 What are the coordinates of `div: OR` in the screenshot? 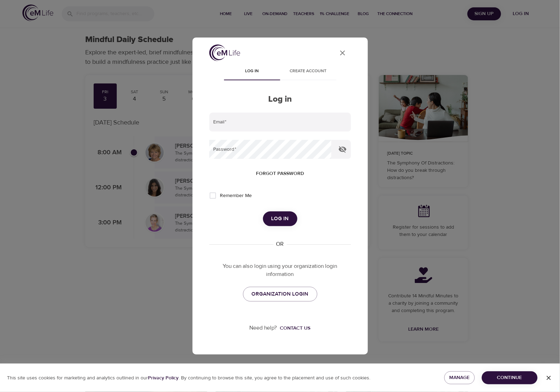 It's located at (280, 244).